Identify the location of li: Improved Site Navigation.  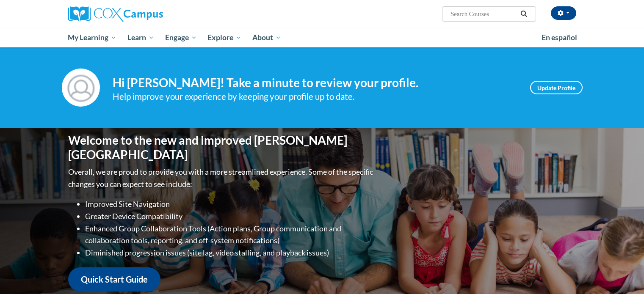
(230, 204).